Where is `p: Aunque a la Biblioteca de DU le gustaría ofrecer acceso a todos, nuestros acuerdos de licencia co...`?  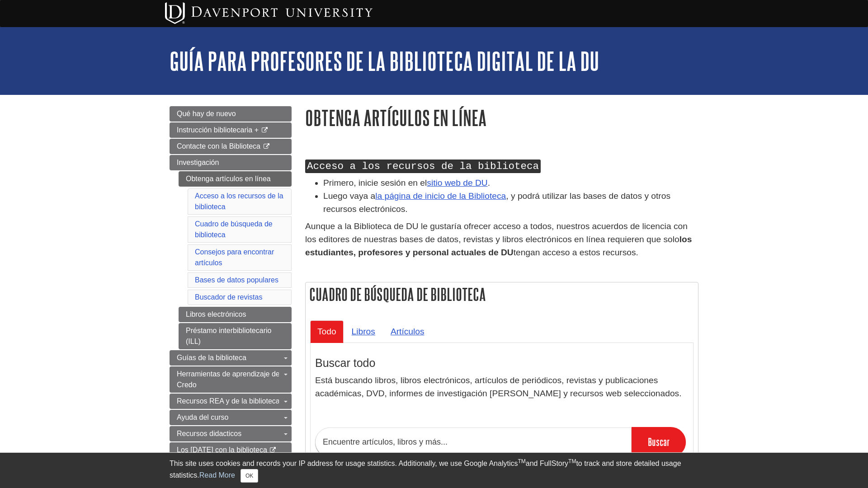 p: Aunque a la Biblioteca de DU le gustaría ofrecer acceso a todos, nuestros acuerdos de licencia co... is located at coordinates (502, 240).